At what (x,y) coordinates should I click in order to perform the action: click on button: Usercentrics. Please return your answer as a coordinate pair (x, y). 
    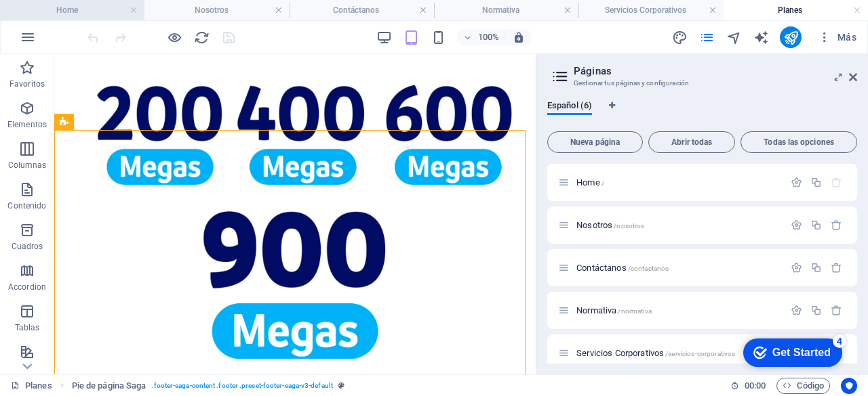
    Looking at the image, I should click on (849, 386).